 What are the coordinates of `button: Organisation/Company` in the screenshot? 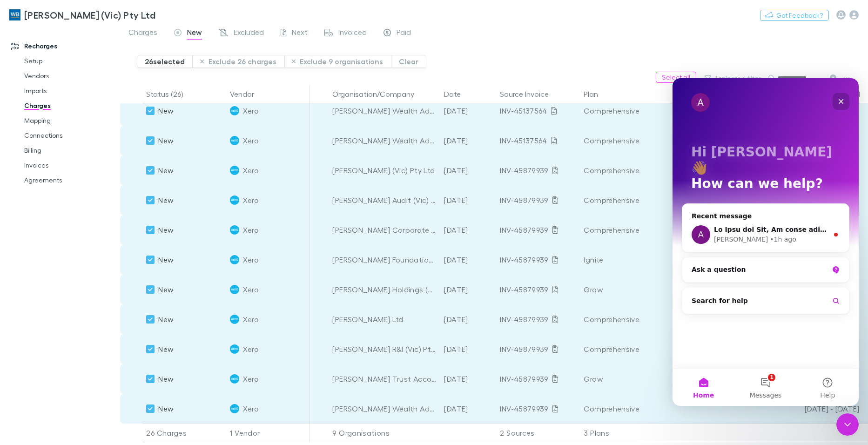 It's located at (379, 94).